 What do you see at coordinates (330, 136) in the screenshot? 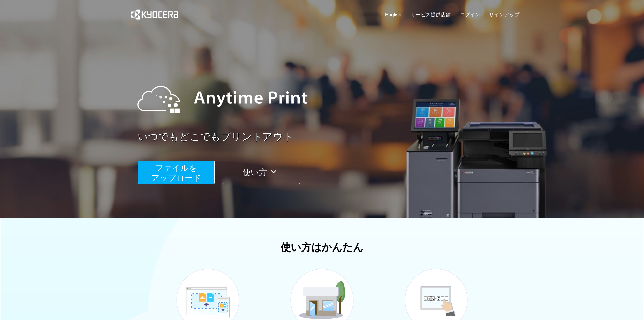
I see `a: いつでもどこでもプリントアウト` at bounding box center [330, 136].